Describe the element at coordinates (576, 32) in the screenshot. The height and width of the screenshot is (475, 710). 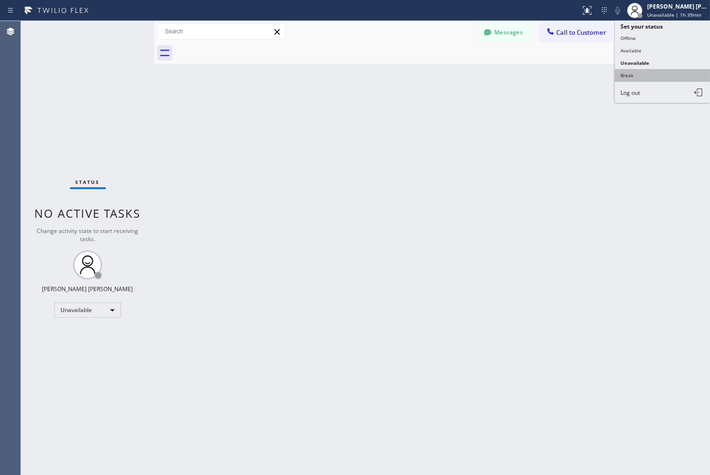
I see `button: Call to Customer` at that location.